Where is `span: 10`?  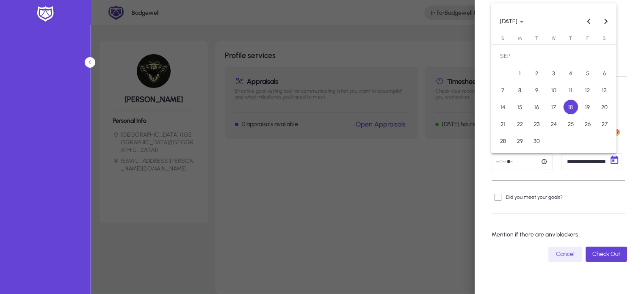 span: 10 is located at coordinates (554, 90).